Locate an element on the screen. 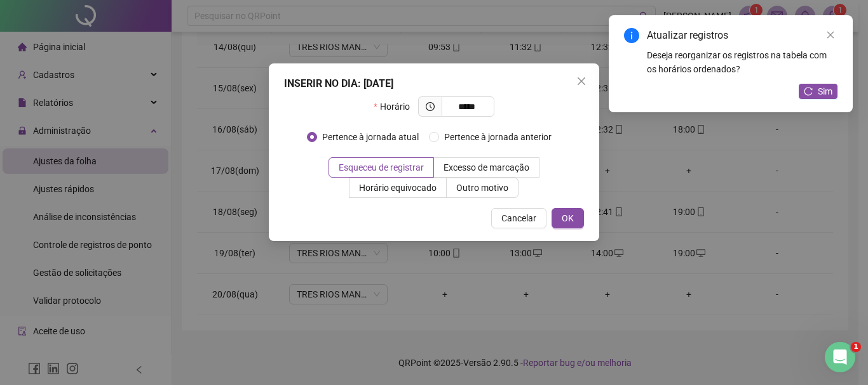 This screenshot has width=868, height=385. button: Cancelar is located at coordinates (519, 218).